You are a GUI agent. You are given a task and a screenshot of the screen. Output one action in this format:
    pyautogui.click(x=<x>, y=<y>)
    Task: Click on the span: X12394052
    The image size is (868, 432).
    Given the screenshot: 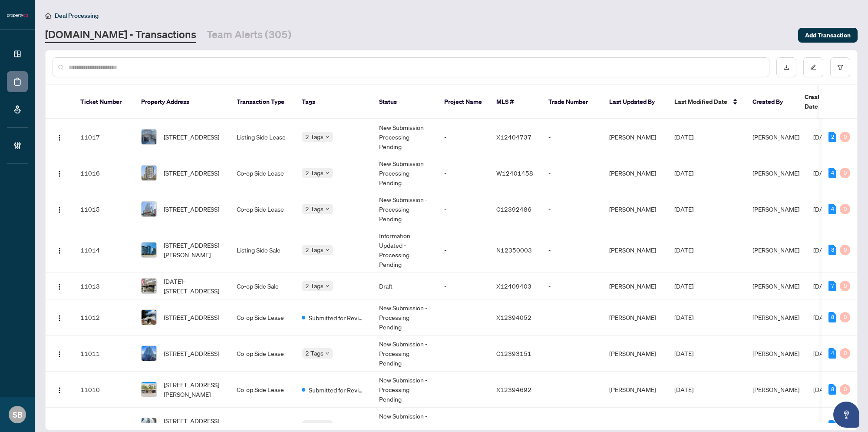 What is the action you would take?
    pyautogui.click(x=514, y=317)
    